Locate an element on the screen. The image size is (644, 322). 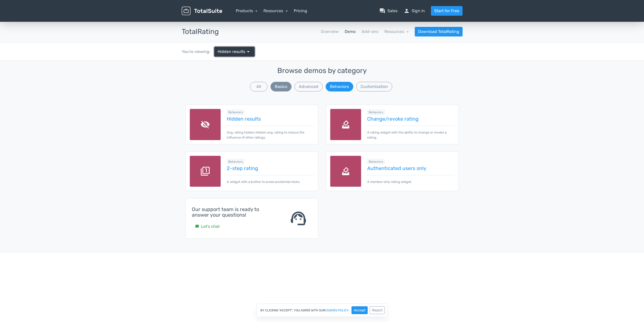
a: Add-ons is located at coordinates (370, 31).